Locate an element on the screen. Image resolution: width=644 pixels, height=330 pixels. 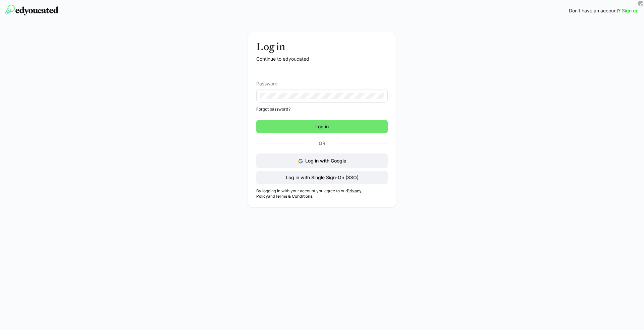
a: Forgot password? is located at coordinates (322, 109).